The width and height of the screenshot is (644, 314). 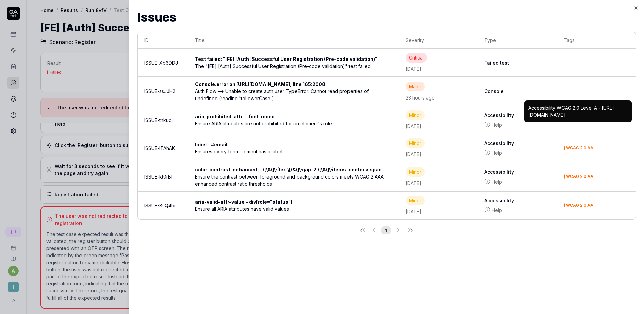 What do you see at coordinates (386, 18) in the screenshot?
I see `h2: Issues` at bounding box center [386, 18].